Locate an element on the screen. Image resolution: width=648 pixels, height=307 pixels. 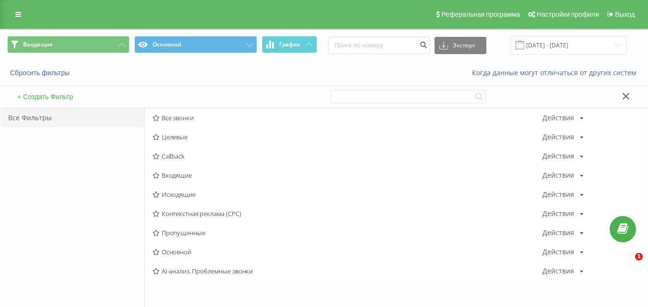
span: AI-анализ. Проблемные звонки is located at coordinates (347, 271).